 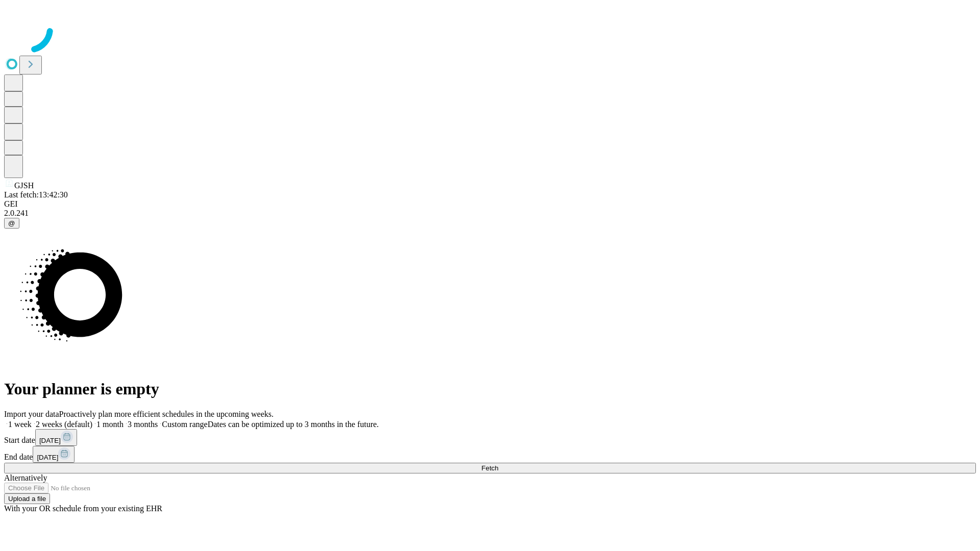 I want to click on div: Start date, so click(x=490, y=437).